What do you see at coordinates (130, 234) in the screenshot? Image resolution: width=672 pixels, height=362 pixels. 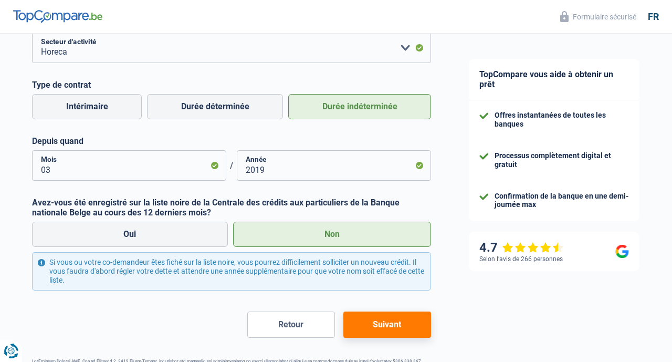 I see `label: Oui` at bounding box center [130, 234].